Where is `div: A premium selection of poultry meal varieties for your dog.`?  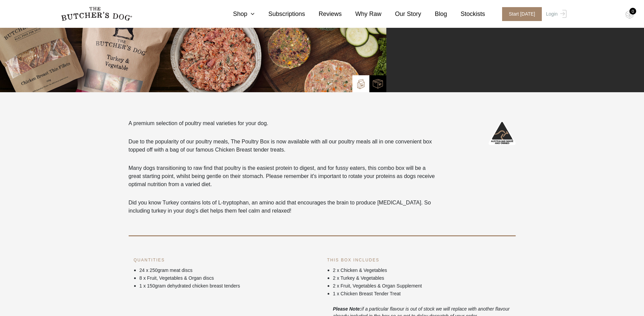 div: A premium selection of poultry meal varieties for your dog. is located at coordinates (284, 167).